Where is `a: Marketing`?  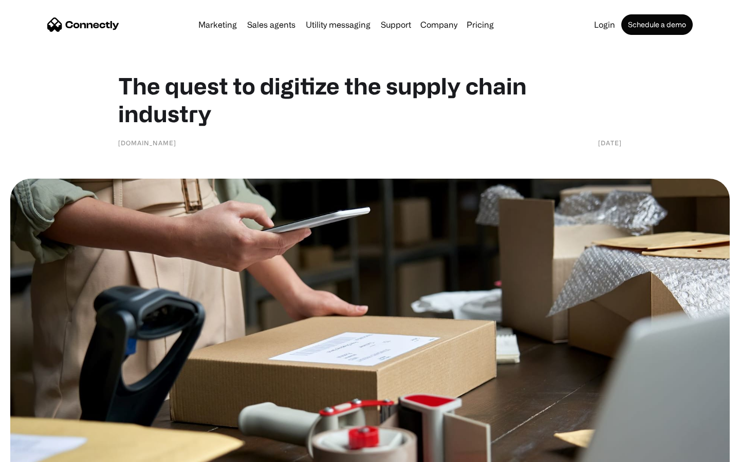 a: Marketing is located at coordinates (217, 25).